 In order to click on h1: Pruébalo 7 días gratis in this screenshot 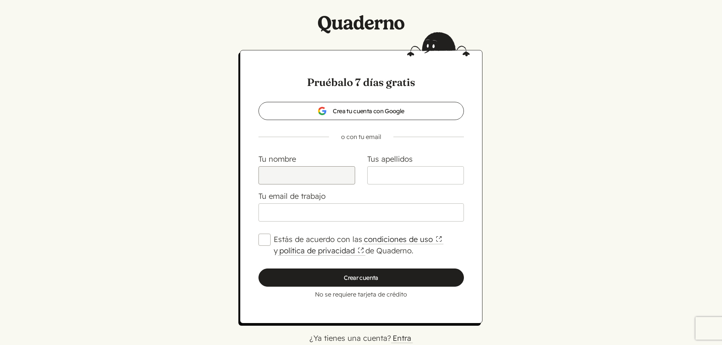, I will do `click(361, 82)`.